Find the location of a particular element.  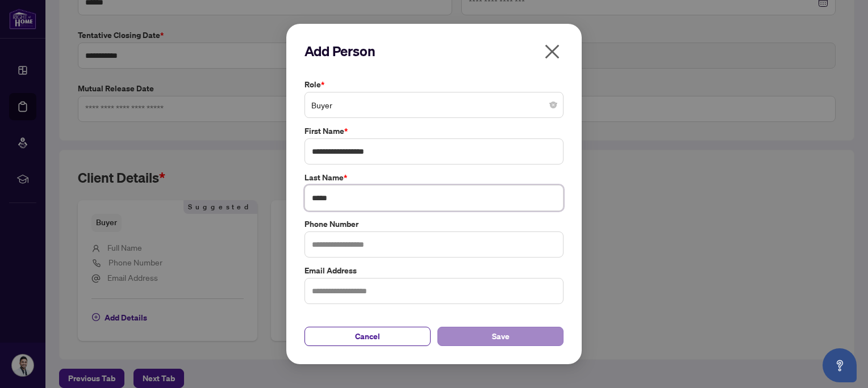

span: Buyer is located at coordinates (434, 106).